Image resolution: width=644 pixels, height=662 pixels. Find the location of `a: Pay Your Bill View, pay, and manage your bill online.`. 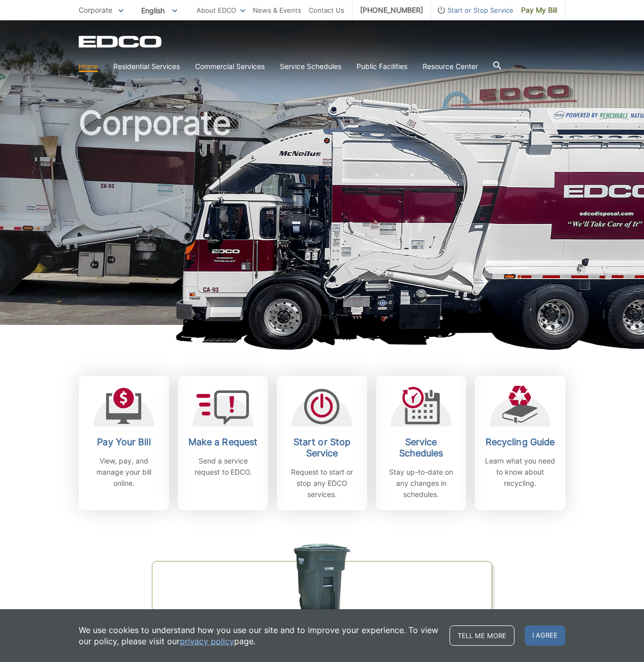

a: Pay Your Bill View, pay, and manage your bill online. is located at coordinates (124, 443).